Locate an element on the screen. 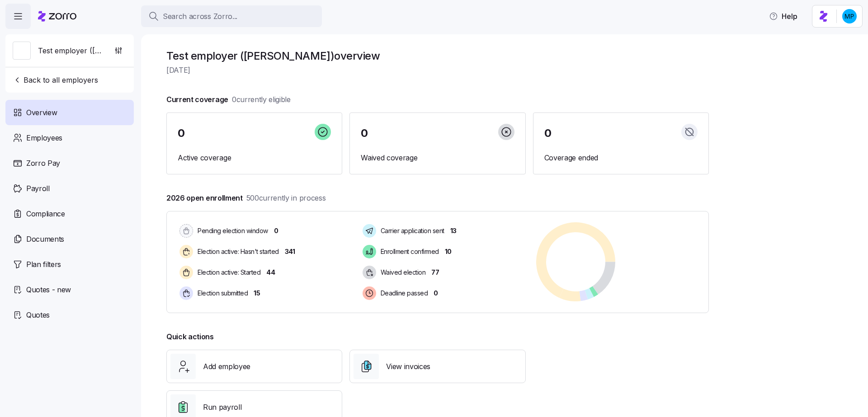 The height and width of the screenshot is (417, 868). span: 10 is located at coordinates (448, 252).